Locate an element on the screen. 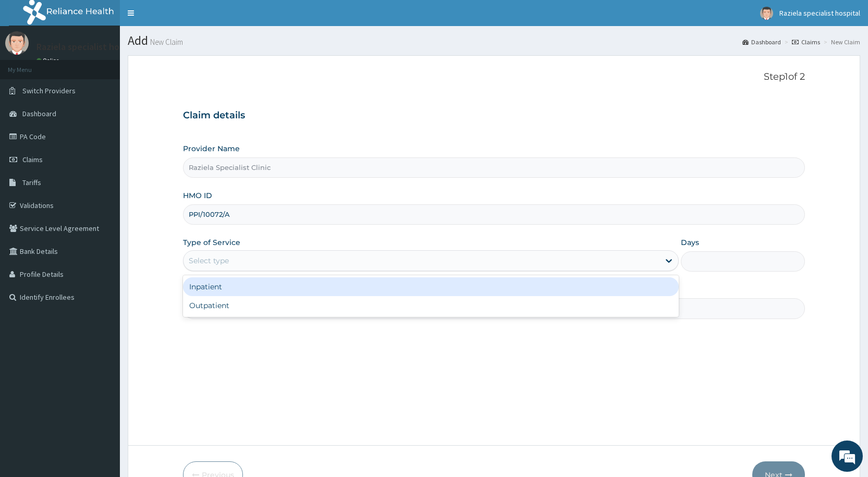  h1: Add is located at coordinates (493, 40).